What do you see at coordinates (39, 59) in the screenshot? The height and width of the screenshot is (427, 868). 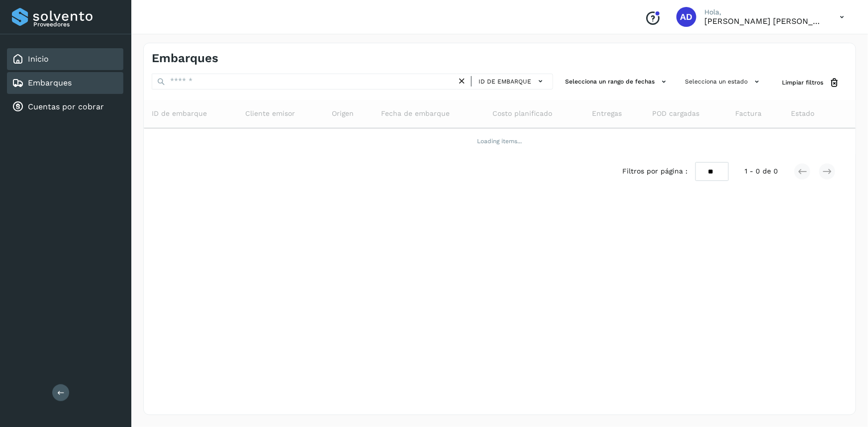 I see `a: Inicio` at bounding box center [39, 59].